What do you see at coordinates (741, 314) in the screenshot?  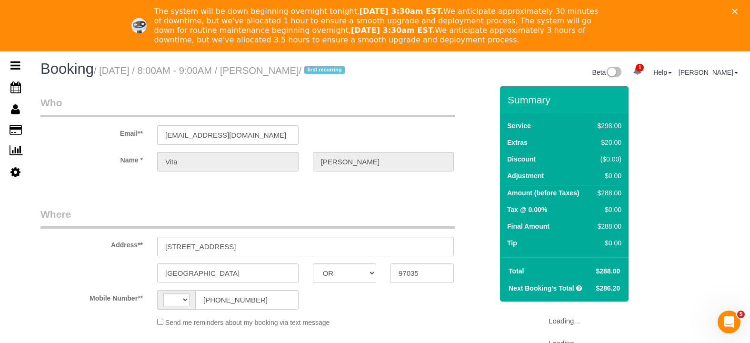 I see `span: 5` at bounding box center [741, 314].